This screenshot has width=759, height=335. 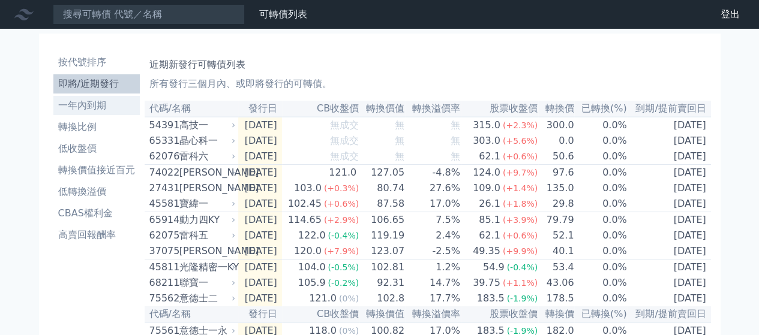 What do you see at coordinates (305, 220) in the screenshot?
I see `div: 114.65` at bounding box center [305, 220].